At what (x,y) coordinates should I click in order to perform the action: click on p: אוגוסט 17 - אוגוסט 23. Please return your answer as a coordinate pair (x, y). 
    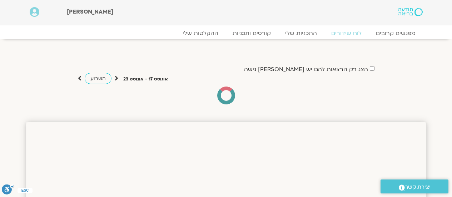
    Looking at the image, I should click on (145, 79).